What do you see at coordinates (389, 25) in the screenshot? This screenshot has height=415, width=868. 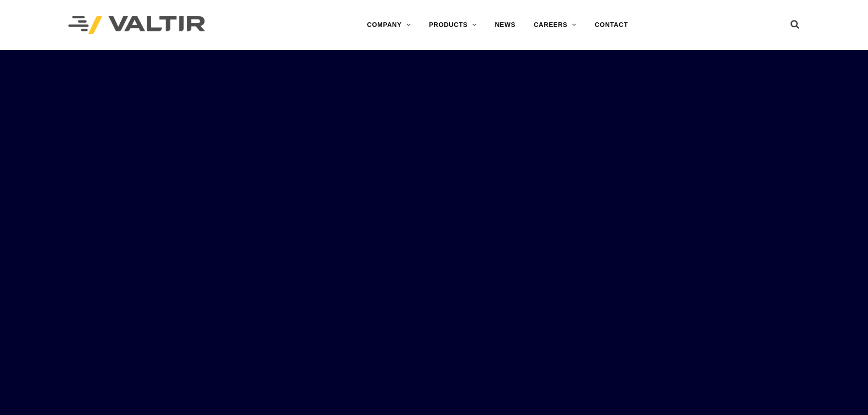 I see `a: COMPANY` at bounding box center [389, 25].